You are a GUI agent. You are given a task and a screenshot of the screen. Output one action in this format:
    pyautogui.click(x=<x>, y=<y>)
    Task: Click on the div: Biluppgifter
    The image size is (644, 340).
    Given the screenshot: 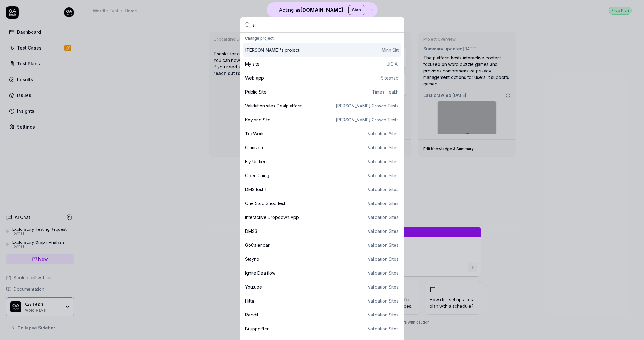 What is the action you would take?
    pyautogui.click(x=257, y=329)
    